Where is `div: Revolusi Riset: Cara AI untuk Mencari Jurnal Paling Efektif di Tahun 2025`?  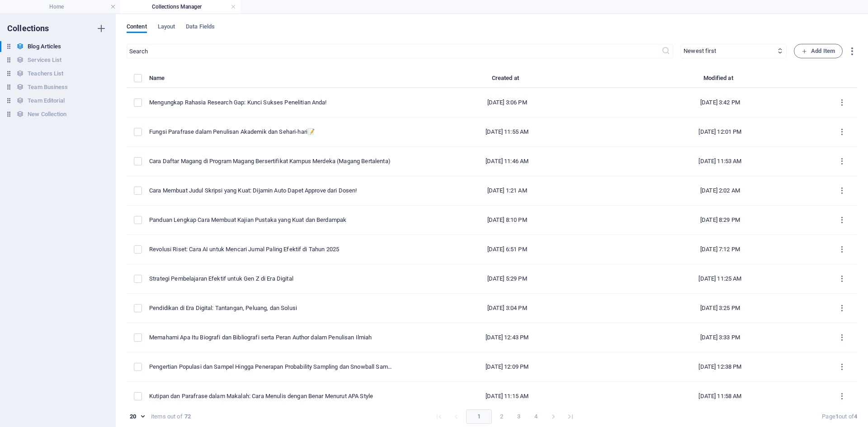
div: Revolusi Riset: Cara AI untuk Mencari Jurnal Paling Efektif di Tahun 2025 is located at coordinates (271, 249).